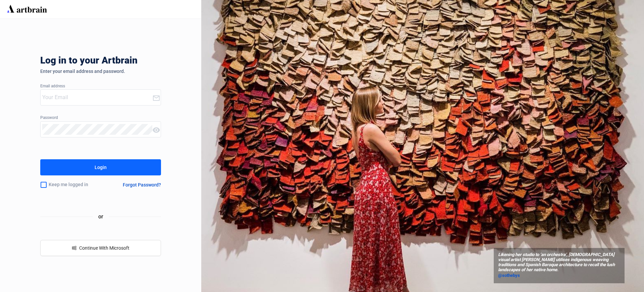 Image resolution: width=644 pixels, height=292 pixels. I want to click on span: or, so click(101, 216).